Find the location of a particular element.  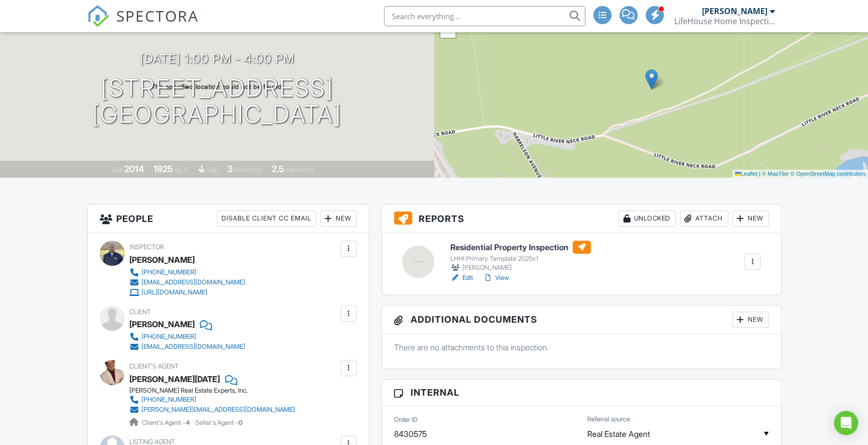

div: Disable Client CC Email is located at coordinates (266, 218).